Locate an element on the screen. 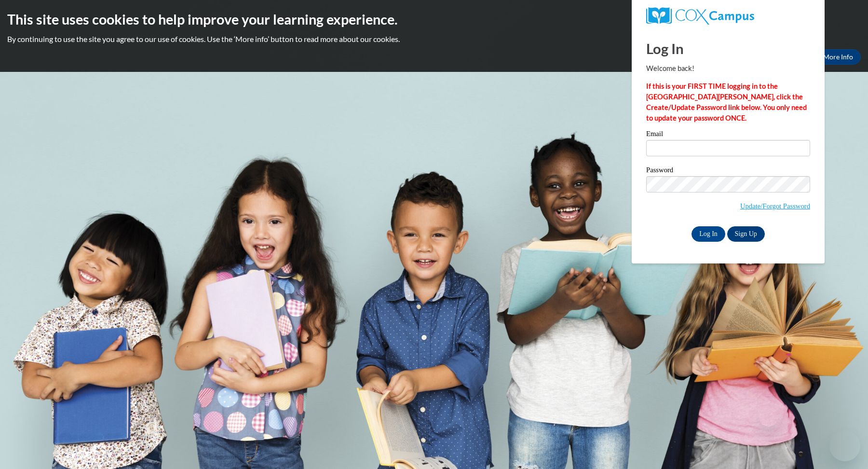 This screenshot has height=469, width=868. a: Sign Up is located at coordinates (746, 234).